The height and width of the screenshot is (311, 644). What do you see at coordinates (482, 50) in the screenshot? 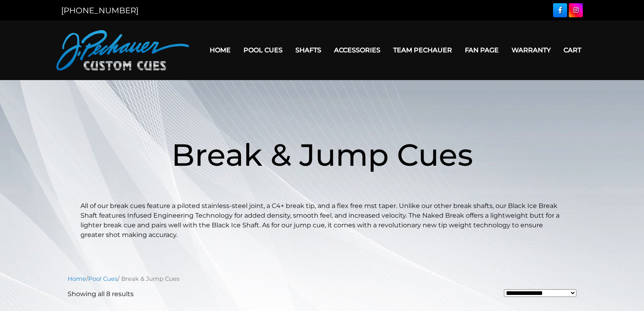
I see `a: Fan Page` at bounding box center [482, 50].